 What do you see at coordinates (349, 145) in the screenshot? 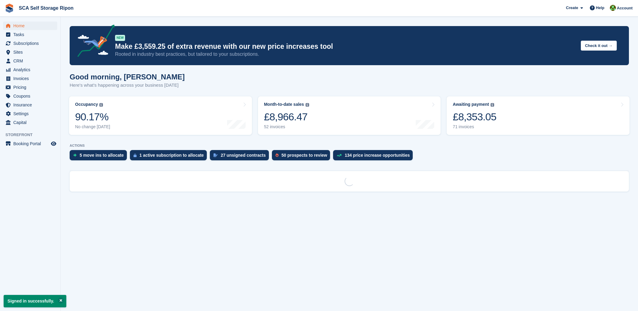
I see `p: ACTIONS` at bounding box center [349, 145].